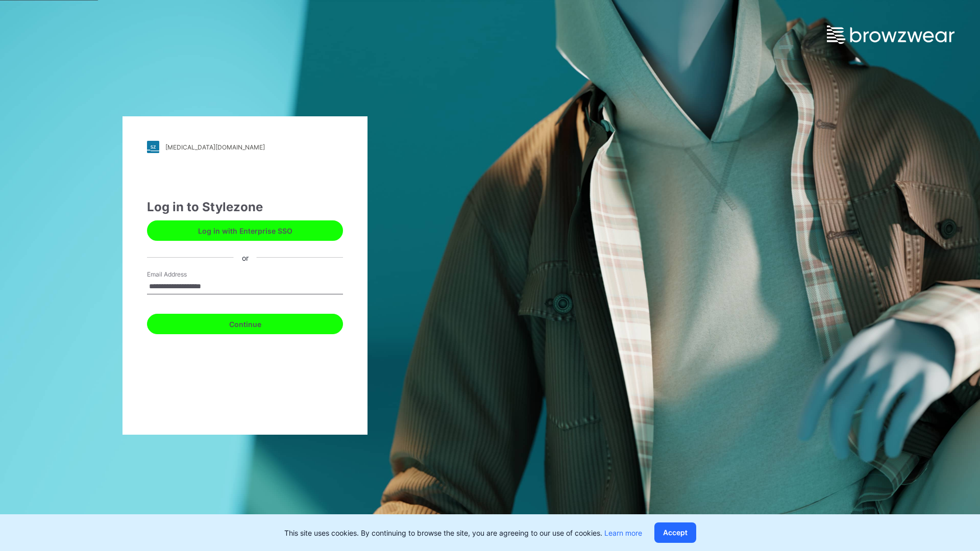 The height and width of the screenshot is (551, 980). Describe the element at coordinates (463, 532) in the screenshot. I see `p: This site uses cookies. By continuing to browse the site, you are agreeing to our use of cookies.` at that location.